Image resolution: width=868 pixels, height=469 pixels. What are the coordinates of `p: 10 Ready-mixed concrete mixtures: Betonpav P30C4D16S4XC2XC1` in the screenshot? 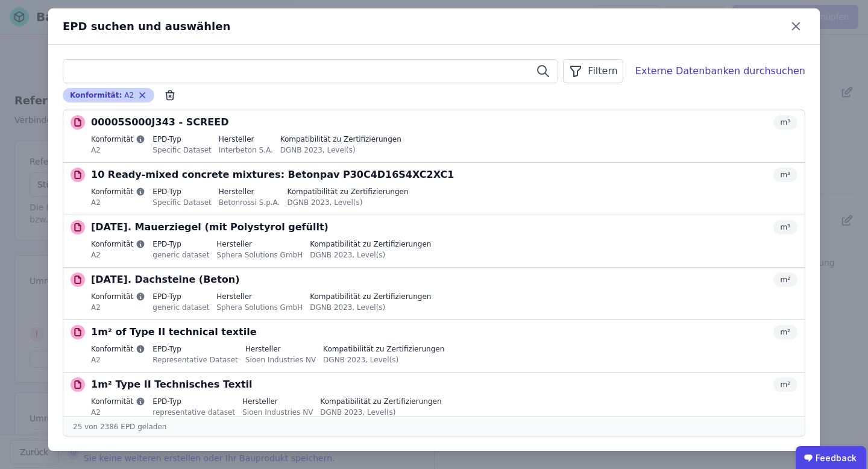 It's located at (273, 175).